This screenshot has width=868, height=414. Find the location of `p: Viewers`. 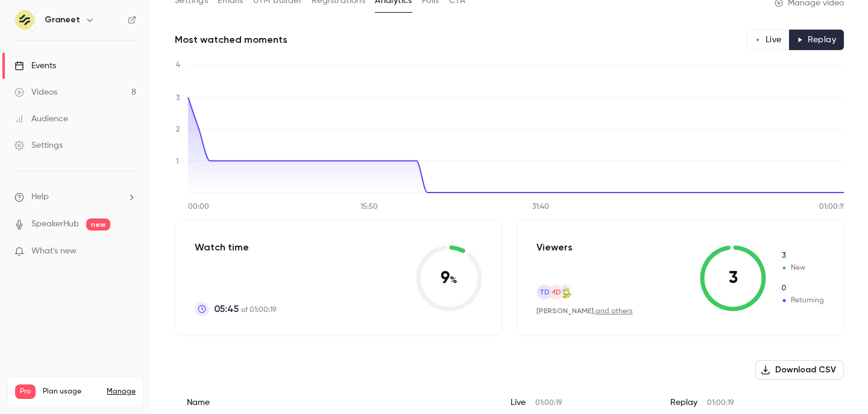

p: Viewers is located at coordinates (555, 247).